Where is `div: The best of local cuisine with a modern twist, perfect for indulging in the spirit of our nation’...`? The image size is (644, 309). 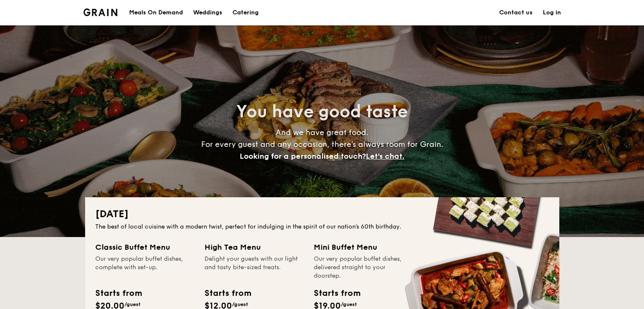
div: The best of local cuisine with a modern twist, perfect for indulging in the spirit of our nation’... is located at coordinates (322, 227).